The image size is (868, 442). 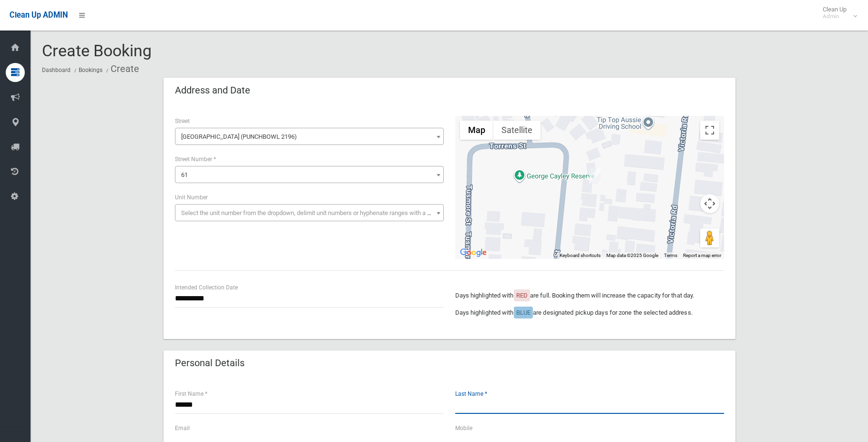 What do you see at coordinates (517, 130) in the screenshot?
I see `button: Show satellite imagery` at bounding box center [517, 130].